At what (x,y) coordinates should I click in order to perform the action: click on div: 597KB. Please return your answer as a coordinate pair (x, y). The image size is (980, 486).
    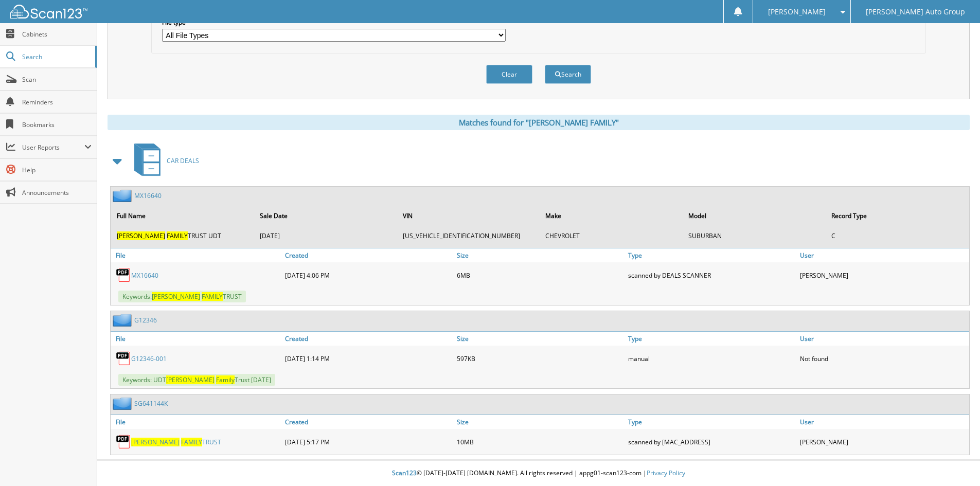
    Looking at the image, I should click on (540, 358).